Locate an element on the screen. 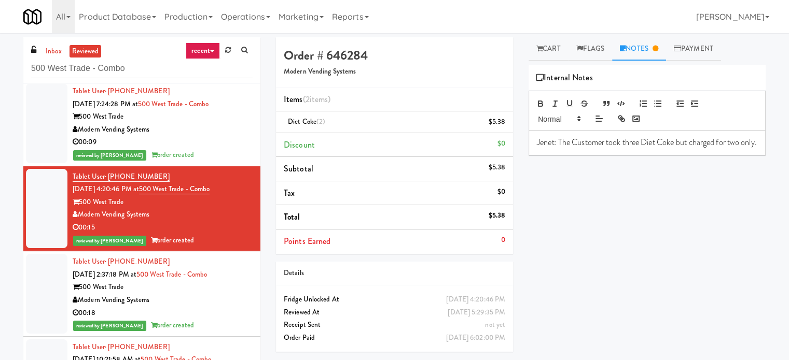 The height and width of the screenshot is (360, 789). span: Tax is located at coordinates (289, 193).